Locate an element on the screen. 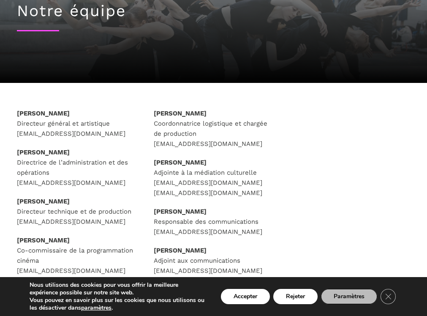 The width and height of the screenshot is (427, 316). p: Vous pouvez en savoir plus sur les cookies que nous utilisons ou les désactiver dans . is located at coordinates (118, 304).